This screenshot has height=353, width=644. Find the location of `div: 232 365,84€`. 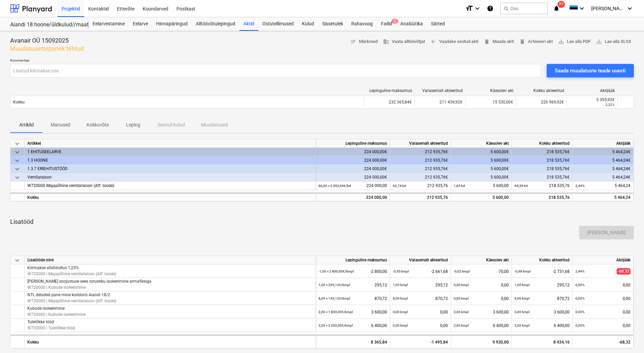

div: 232 365,84€ is located at coordinates (389, 102).